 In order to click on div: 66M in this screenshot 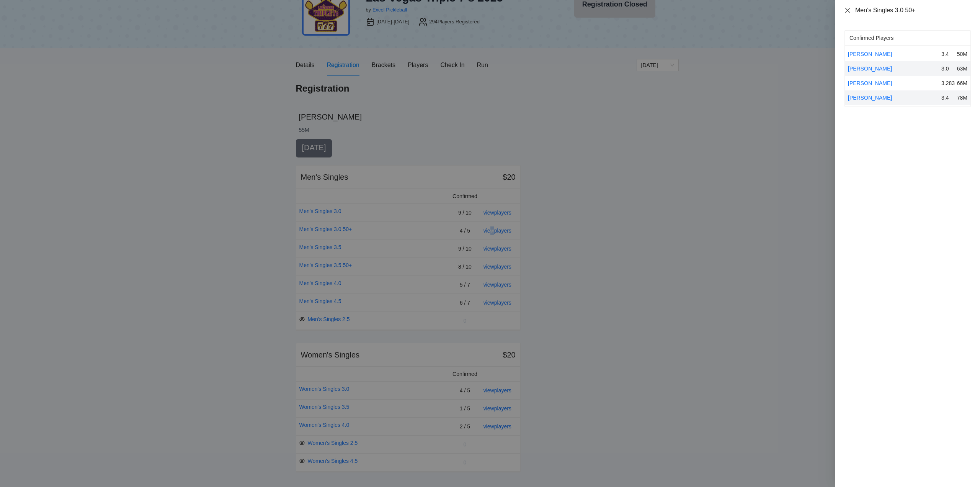, I will do `click(962, 83)`.